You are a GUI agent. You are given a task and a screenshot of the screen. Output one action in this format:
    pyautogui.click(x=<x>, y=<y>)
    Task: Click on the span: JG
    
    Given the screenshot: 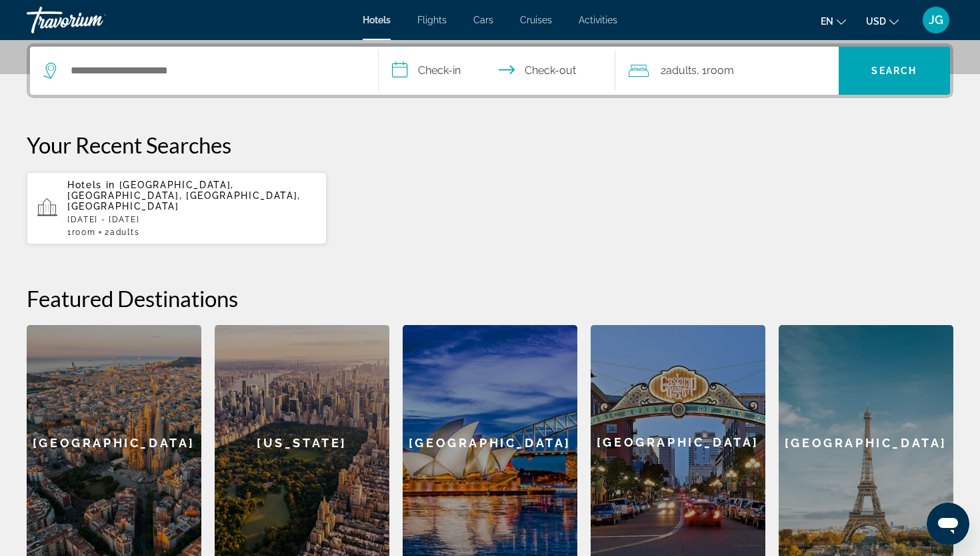 What is the action you would take?
    pyautogui.click(x=936, y=20)
    